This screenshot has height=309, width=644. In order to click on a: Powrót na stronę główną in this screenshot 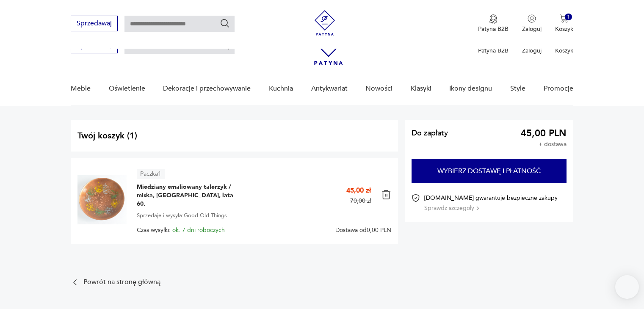, I will do `click(116, 283)`.